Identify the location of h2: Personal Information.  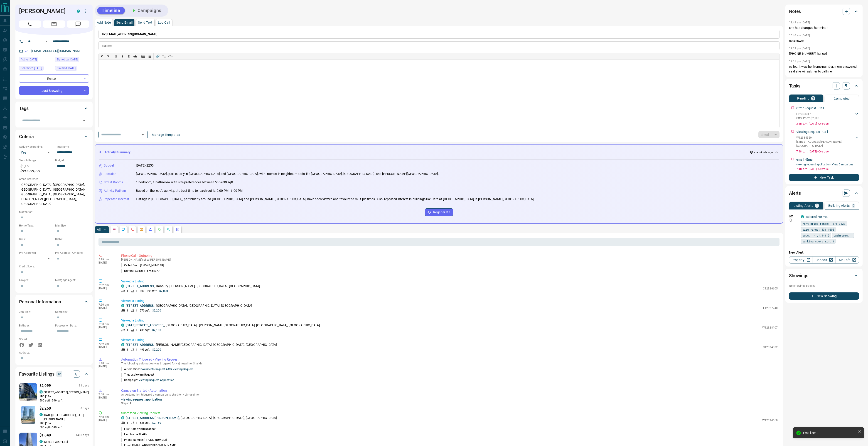
(40, 301).